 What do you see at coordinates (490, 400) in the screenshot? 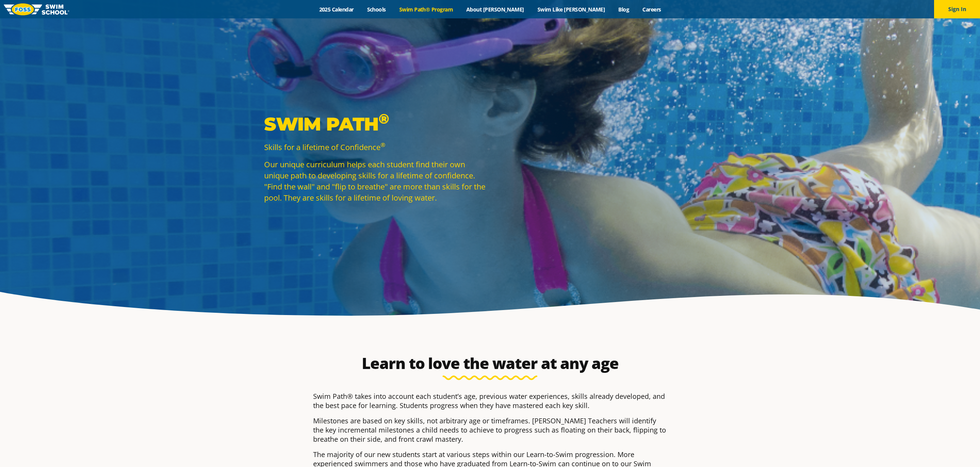
I see `p: Swim Path® takes into account each student’s age, previous water experiences, skills already deve...` at bounding box center [490, 400].